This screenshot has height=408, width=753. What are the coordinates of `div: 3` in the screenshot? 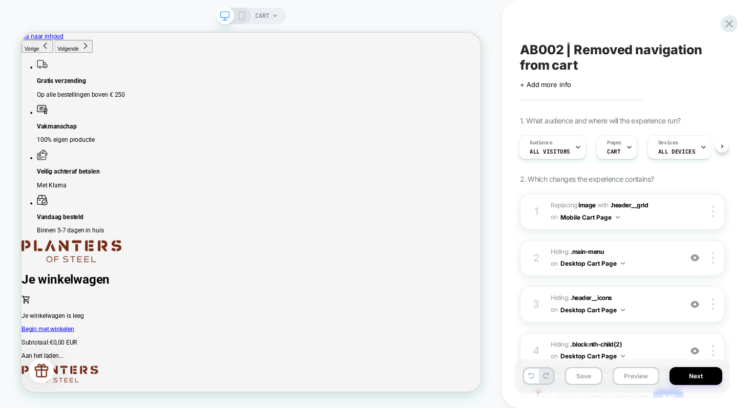 It's located at (536, 304).